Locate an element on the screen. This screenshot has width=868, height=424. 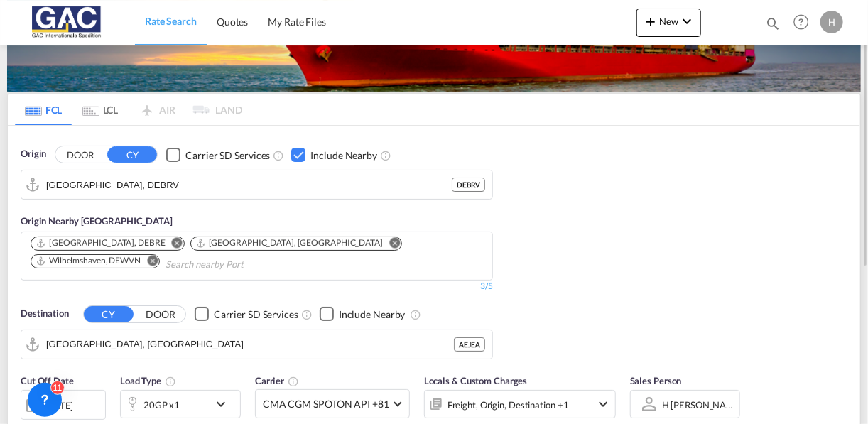
md-icon: The selected Trucker/Carrierwill be displayed in the rate results If the rates are from another f... is located at coordinates (294, 381).